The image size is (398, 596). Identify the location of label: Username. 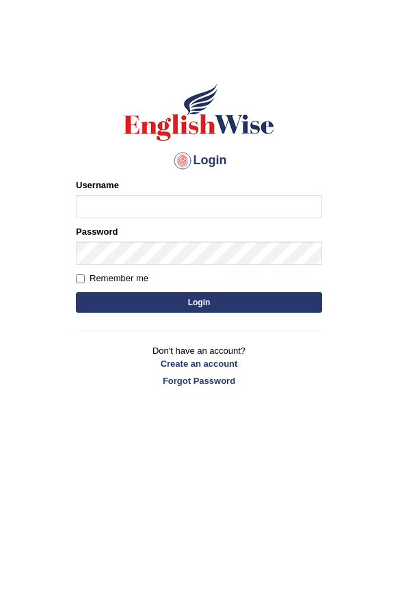
(97, 185).